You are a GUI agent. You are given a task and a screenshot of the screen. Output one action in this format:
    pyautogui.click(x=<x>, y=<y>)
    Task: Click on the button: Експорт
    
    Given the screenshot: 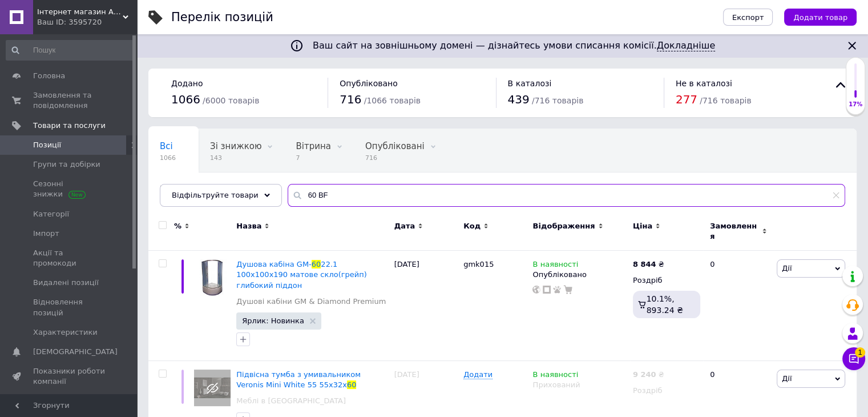 What is the action you would take?
    pyautogui.click(x=748, y=17)
    